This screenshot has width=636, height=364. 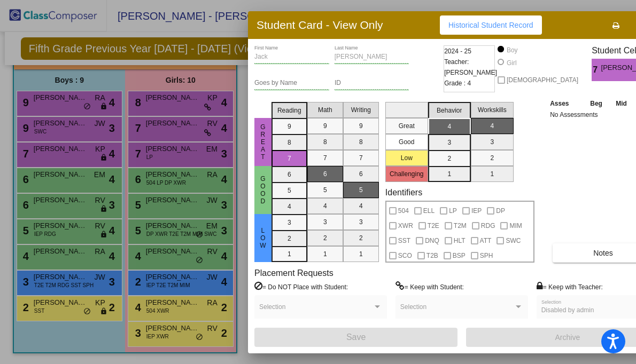 I want to click on span: XWR, so click(x=405, y=226).